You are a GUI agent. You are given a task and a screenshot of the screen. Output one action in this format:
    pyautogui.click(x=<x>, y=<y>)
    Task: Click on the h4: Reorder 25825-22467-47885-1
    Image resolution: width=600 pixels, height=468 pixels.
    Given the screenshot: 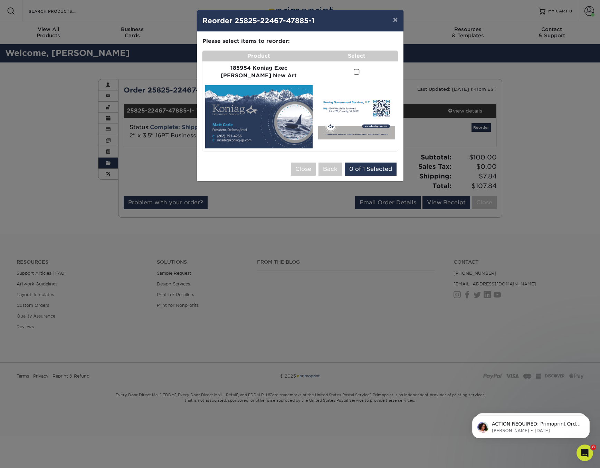 What is the action you would take?
    pyautogui.click(x=300, y=21)
    